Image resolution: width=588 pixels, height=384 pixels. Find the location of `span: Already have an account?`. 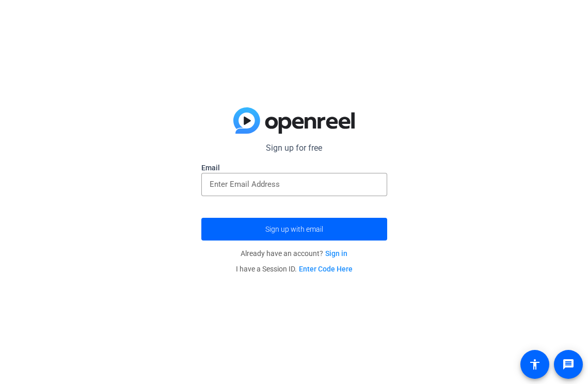

span: Already have an account? is located at coordinates (294, 254).